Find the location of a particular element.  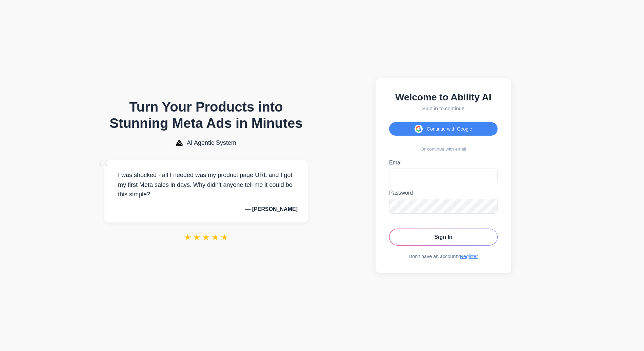

button: Sign In is located at coordinates (444, 237).